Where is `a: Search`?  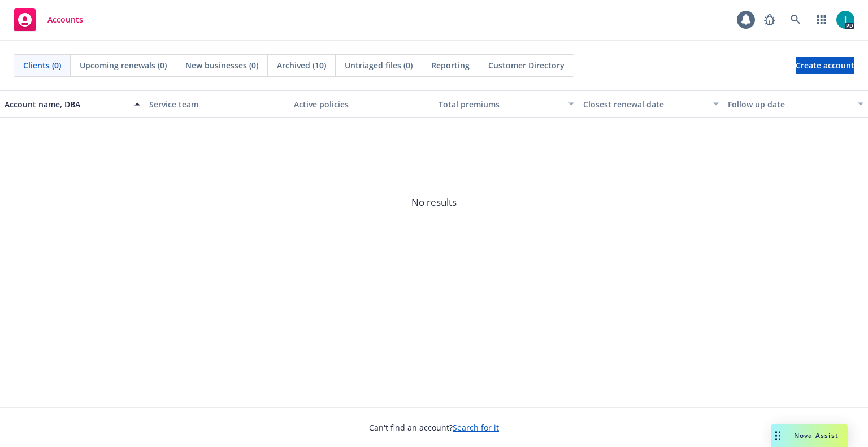 a: Search is located at coordinates (796, 20).